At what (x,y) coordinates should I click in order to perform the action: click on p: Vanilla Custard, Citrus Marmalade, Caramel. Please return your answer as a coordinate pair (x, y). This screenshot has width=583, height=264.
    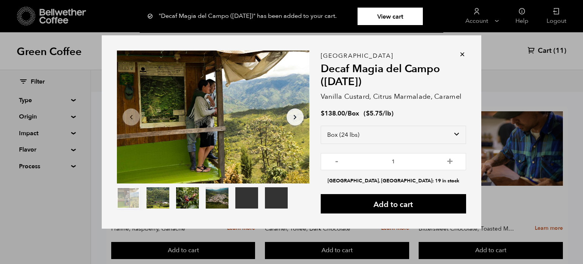
    Looking at the image, I should click on (393, 96).